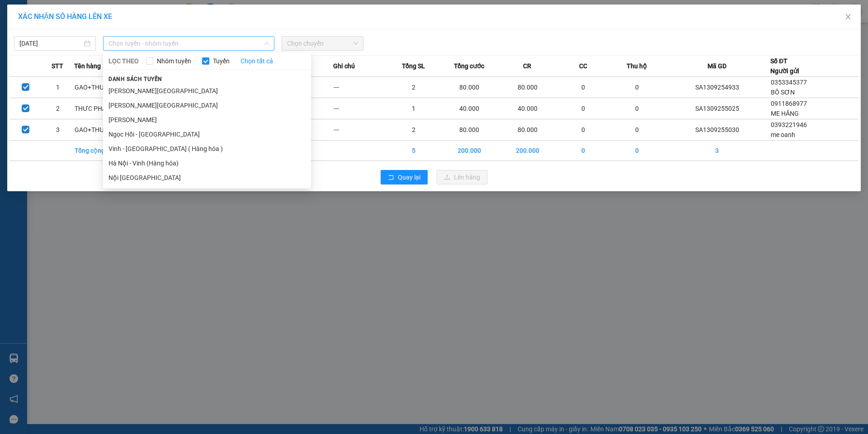 This screenshot has height=434, width=868. I want to click on span: Danh sách tuyến, so click(135, 79).